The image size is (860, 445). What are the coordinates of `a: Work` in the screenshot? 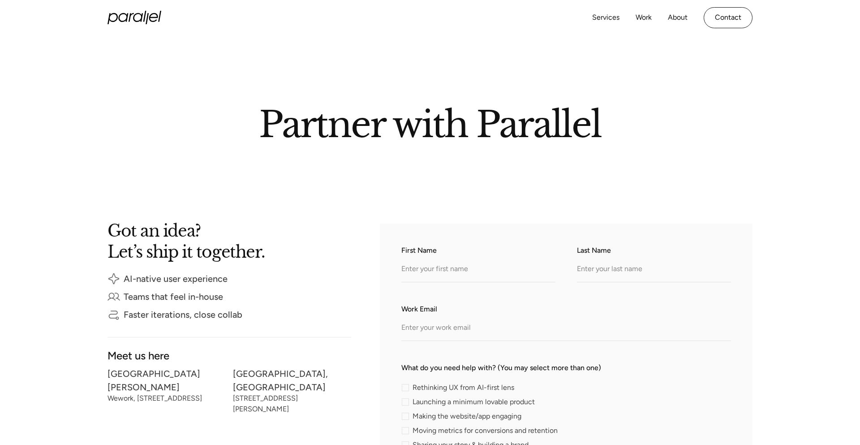 It's located at (643, 17).